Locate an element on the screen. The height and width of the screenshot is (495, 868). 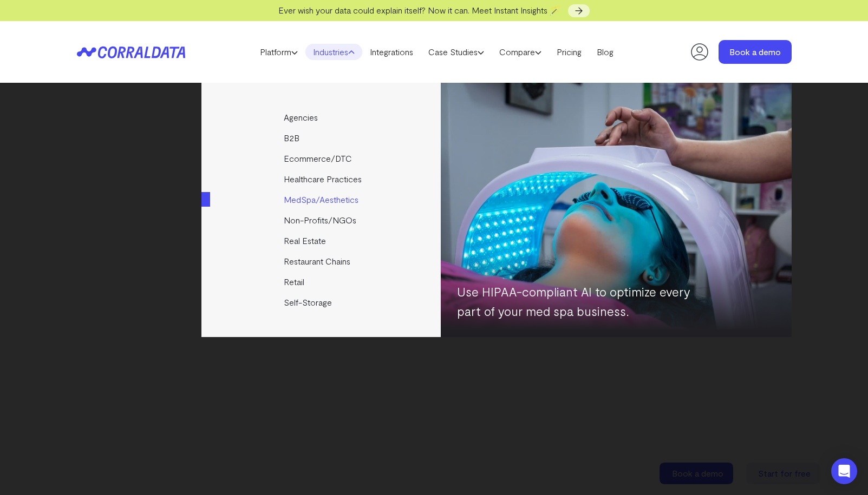
a: Self-Storage is located at coordinates (322, 302).